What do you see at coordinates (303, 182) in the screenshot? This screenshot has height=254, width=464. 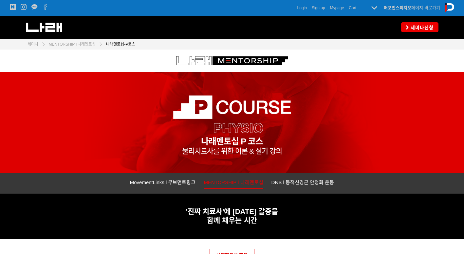 I see `span: DNS l 동적신경근 안정화 운동` at bounding box center [303, 182].